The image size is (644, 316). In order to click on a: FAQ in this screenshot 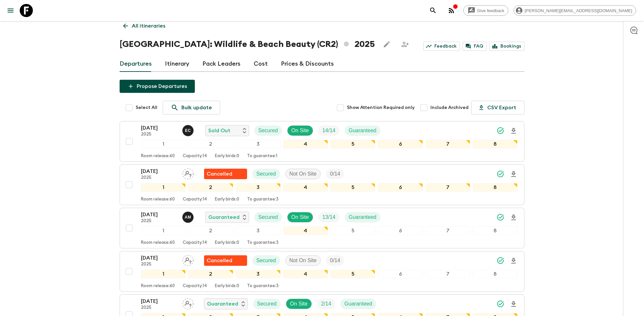, I will do `click(475, 46)`.